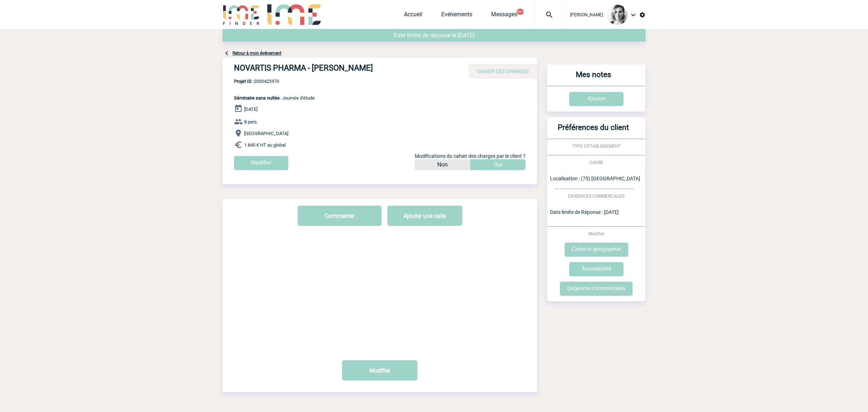  Describe the element at coordinates (264, 145) in the screenshot. I see `span: 1 840 € HT au global` at that location.